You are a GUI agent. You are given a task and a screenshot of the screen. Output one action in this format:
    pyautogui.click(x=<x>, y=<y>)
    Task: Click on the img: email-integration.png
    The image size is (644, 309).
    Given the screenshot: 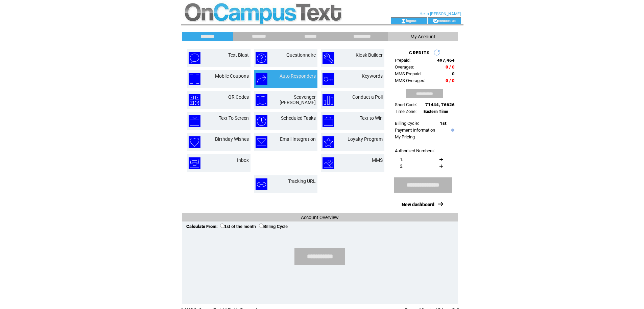 What is the action you would take?
    pyautogui.click(x=261, y=142)
    